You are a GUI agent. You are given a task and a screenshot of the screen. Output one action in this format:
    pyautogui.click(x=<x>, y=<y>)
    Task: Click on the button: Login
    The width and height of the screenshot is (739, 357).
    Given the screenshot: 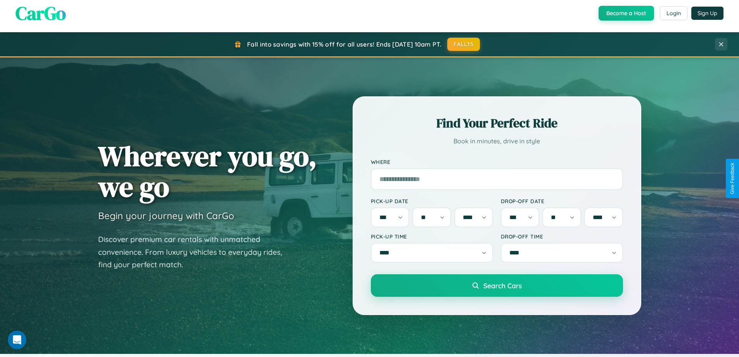 What is the action you would take?
    pyautogui.click(x=674, y=13)
    